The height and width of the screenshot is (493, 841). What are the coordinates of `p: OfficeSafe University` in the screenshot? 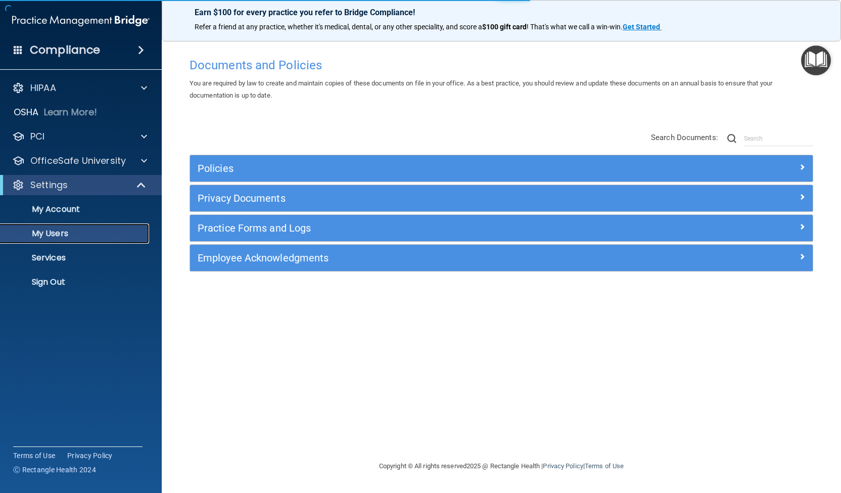 It's located at (78, 161).